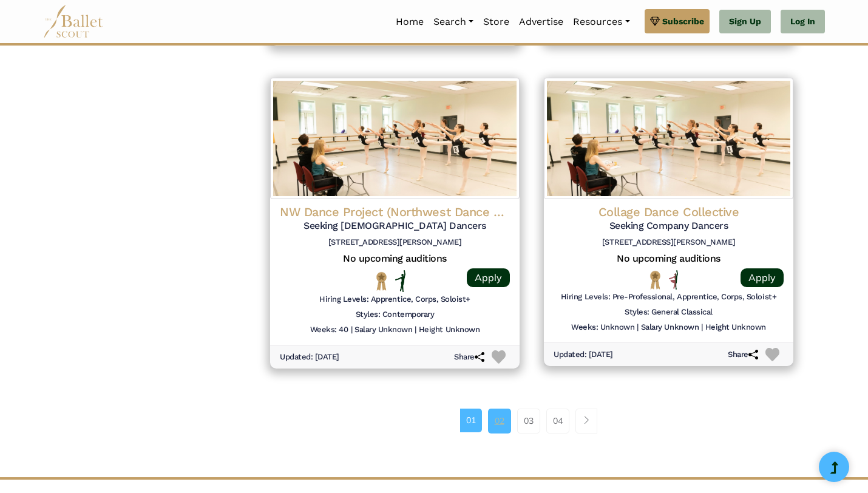  What do you see at coordinates (668, 226) in the screenshot?
I see `h5: Seeking Company Dancers` at bounding box center [668, 226].